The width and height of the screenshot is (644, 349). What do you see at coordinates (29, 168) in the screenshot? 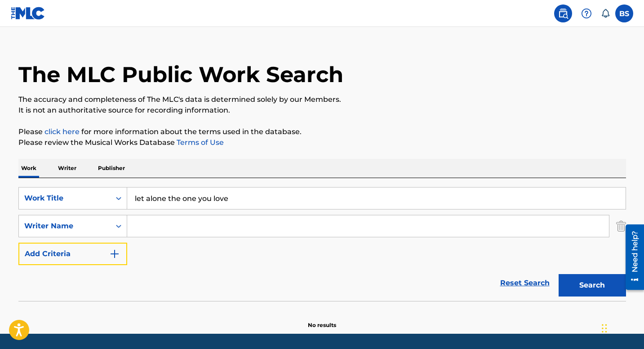
I see `p: Work` at bounding box center [29, 168].